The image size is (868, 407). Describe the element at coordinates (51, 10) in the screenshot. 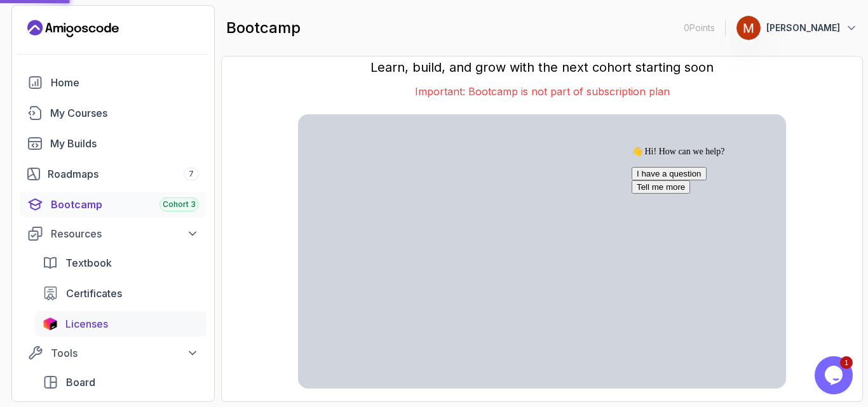

I see `span: 👋 Hi! How can we help?` at that location.